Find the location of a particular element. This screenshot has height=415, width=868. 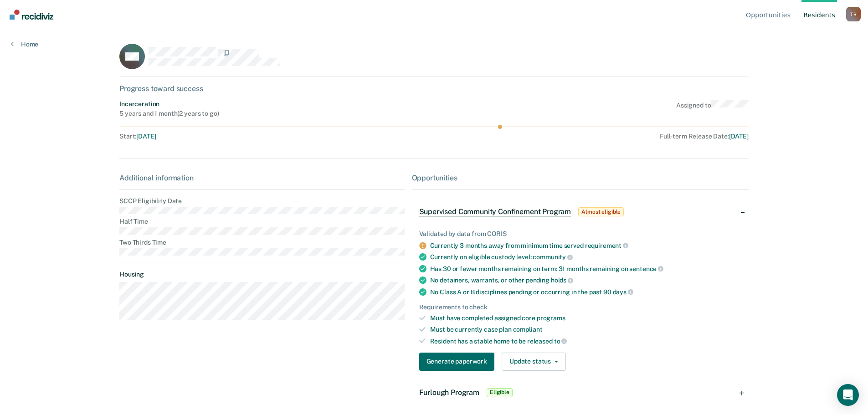

span: compliant is located at coordinates (528, 330).